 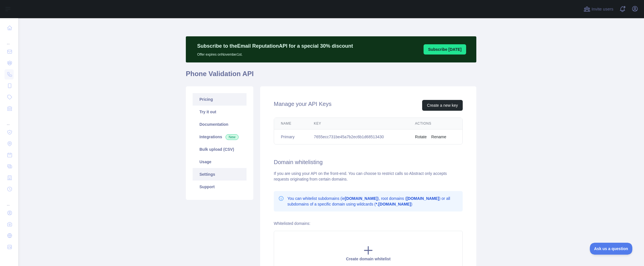 I want to click on td: 7655ecc731be45a7b2ec6b1d68513430, so click(x=358, y=137).